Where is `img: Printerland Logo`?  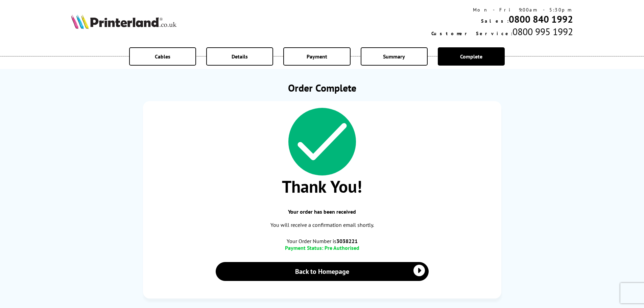 img: Printerland Logo is located at coordinates (124, 22).